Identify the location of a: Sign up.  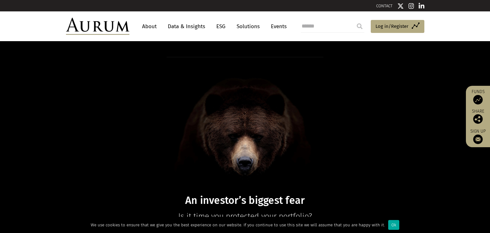
(478, 136).